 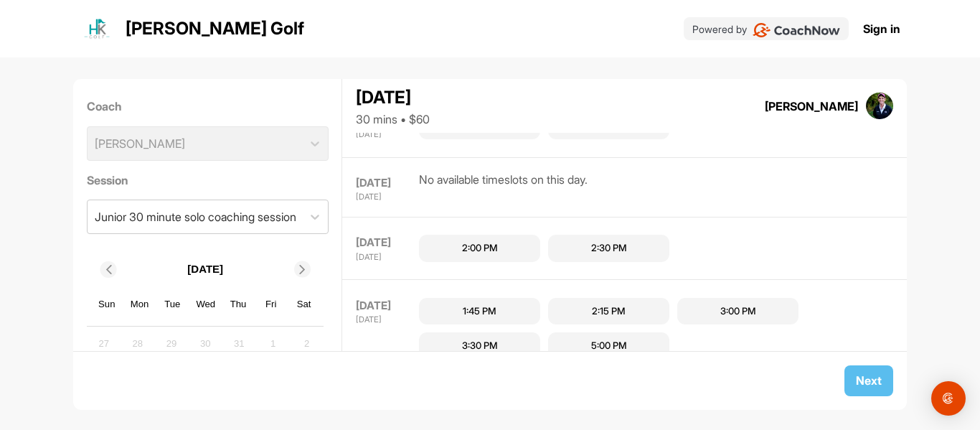 What do you see at coordinates (138, 343) in the screenshot?
I see `div: Not available Monday, July 28th, 2025` at bounding box center [138, 343].